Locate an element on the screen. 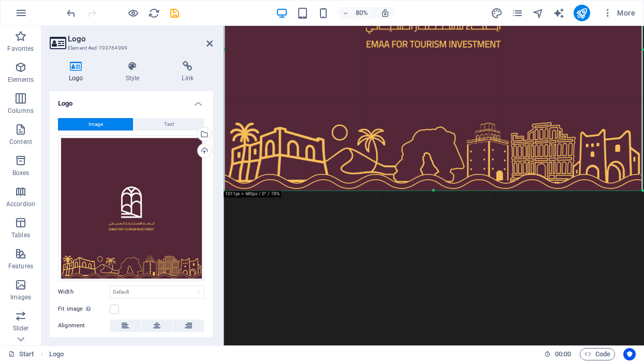 This screenshot has width=644, height=362. button: pages is located at coordinates (518, 13).